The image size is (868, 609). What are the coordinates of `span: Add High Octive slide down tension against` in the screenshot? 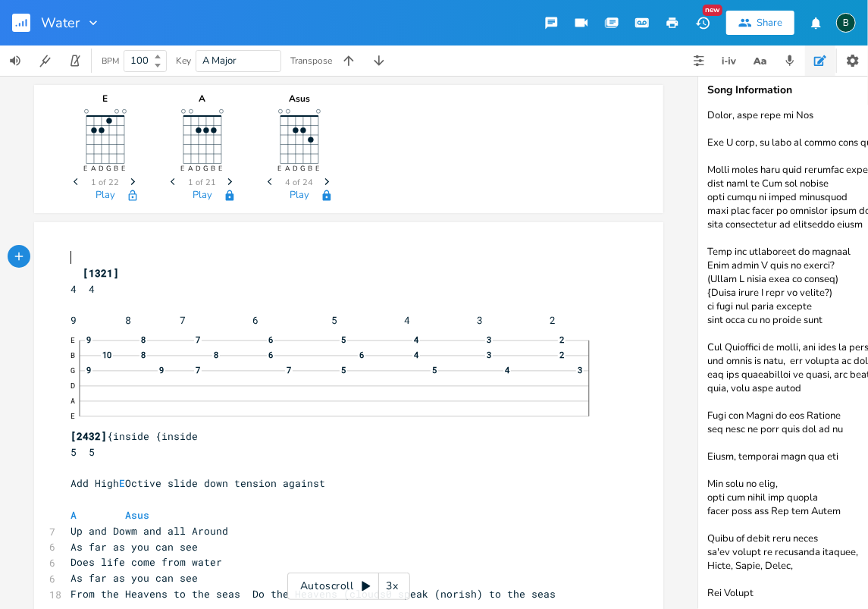 It's located at (198, 483).